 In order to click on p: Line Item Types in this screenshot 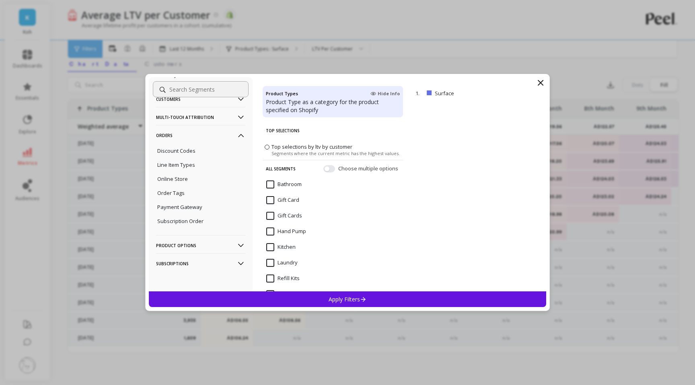, I will do `click(176, 165)`.